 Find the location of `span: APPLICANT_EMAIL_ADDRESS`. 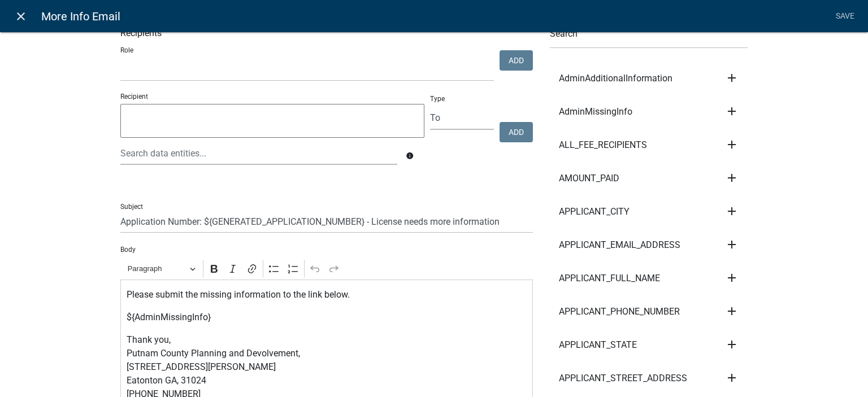

span: APPLICANT_EMAIL_ADDRESS is located at coordinates (619, 245).